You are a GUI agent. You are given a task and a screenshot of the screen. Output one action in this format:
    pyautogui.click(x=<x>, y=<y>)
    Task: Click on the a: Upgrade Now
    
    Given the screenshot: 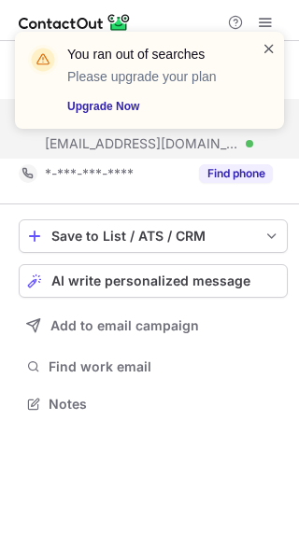 What is the action you would take?
    pyautogui.click(x=153, y=106)
    